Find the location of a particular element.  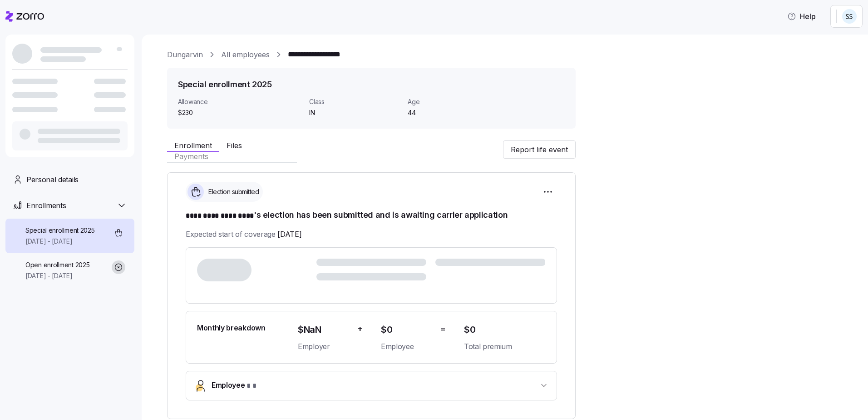

span: Age is located at coordinates (453, 102).